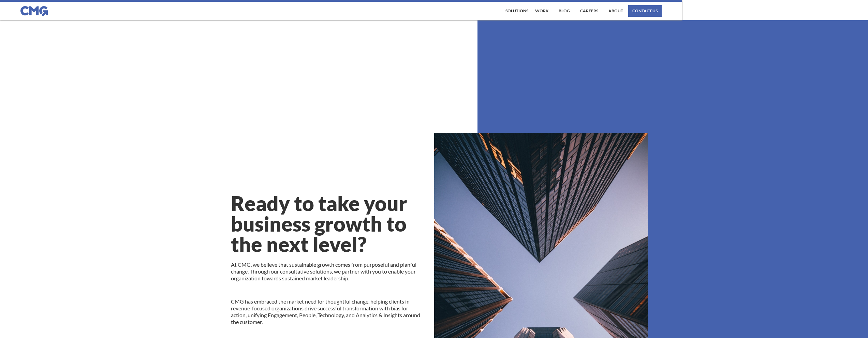  Describe the element at coordinates (564, 11) in the screenshot. I see `a: Blog` at that location.